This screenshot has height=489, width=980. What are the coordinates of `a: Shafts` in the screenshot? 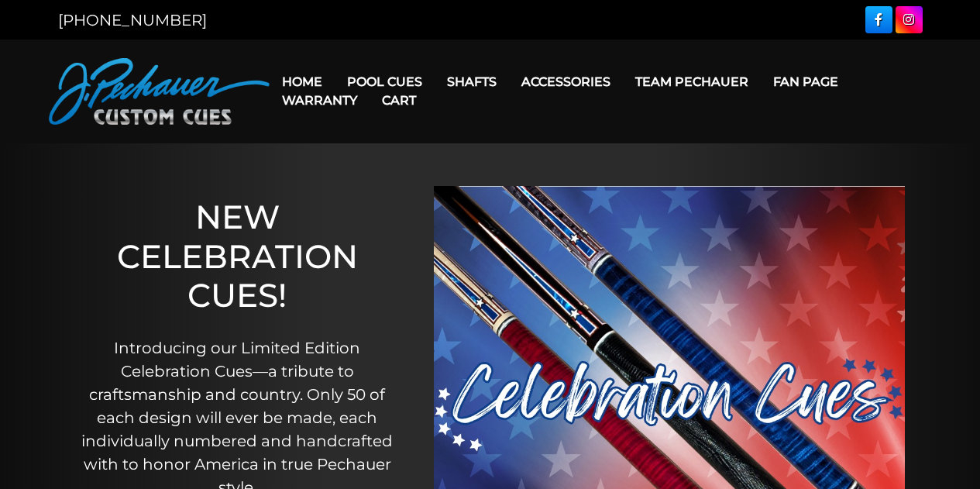 It's located at (472, 81).